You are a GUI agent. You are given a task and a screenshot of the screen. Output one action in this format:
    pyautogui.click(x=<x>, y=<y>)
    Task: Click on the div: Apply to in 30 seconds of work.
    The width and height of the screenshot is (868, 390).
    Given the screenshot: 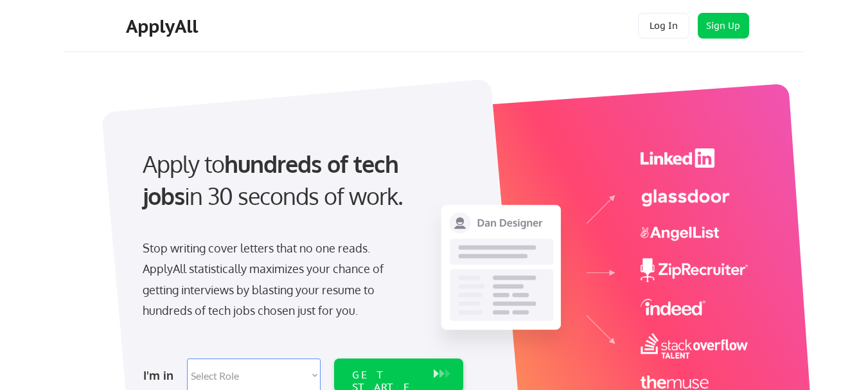 What is the action you would take?
    pyautogui.click(x=300, y=180)
    